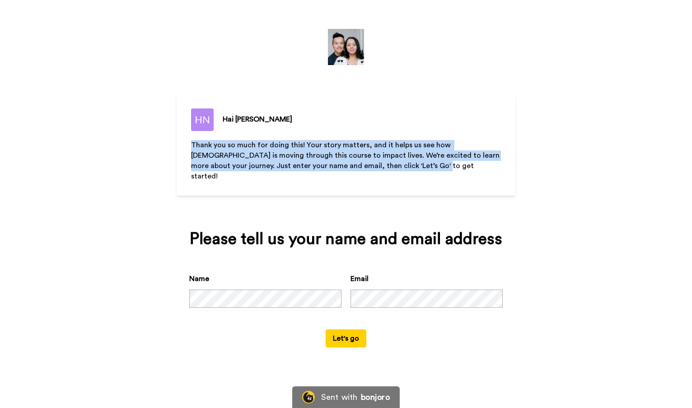 The width and height of the screenshot is (692, 408). Describe the element at coordinates (346, 47) in the screenshot. I see `img: https://cdn.bonjoro.com/media/ebcafa28-af0e-4aaf-b3dd-a882e1c252f6/96b35e34-e3ac-4517-8ca9-97aab3...` at that location.